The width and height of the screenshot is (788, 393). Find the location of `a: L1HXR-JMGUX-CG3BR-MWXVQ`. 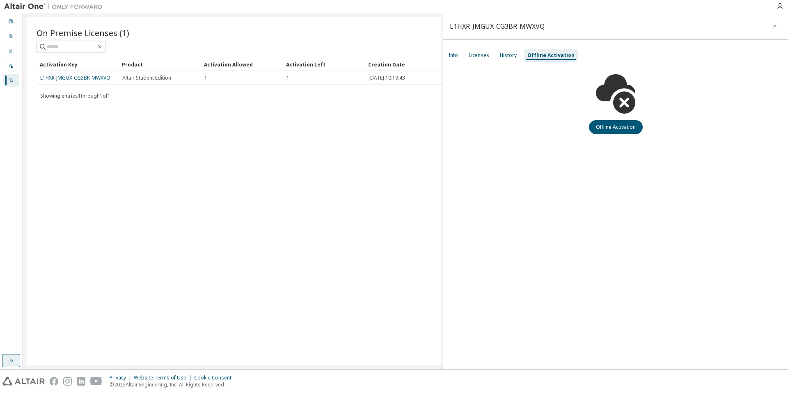

a: L1HXR-JMGUX-CG3BR-MWXVQ is located at coordinates (75, 78).